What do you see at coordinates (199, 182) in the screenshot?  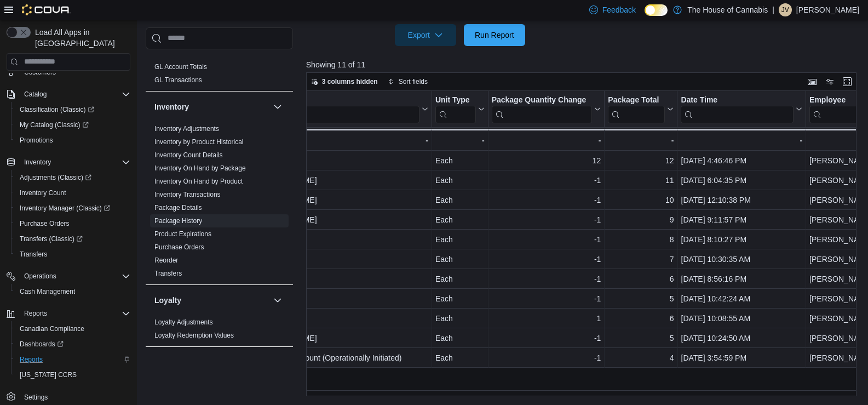 I see `a: Inventory On Hand by Product` at bounding box center [199, 182].